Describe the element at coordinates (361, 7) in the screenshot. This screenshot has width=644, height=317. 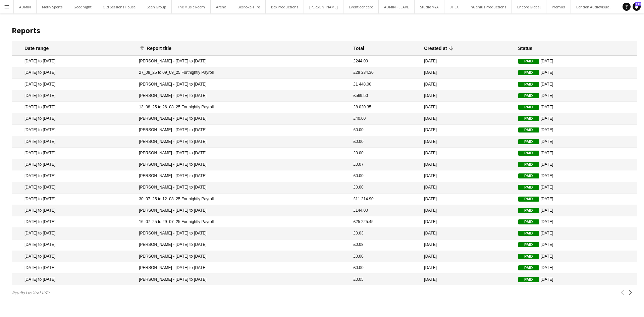
I see `button: Event concept` at that location.